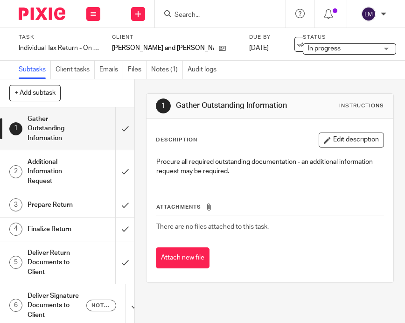  I want to click on a: Files, so click(137, 70).